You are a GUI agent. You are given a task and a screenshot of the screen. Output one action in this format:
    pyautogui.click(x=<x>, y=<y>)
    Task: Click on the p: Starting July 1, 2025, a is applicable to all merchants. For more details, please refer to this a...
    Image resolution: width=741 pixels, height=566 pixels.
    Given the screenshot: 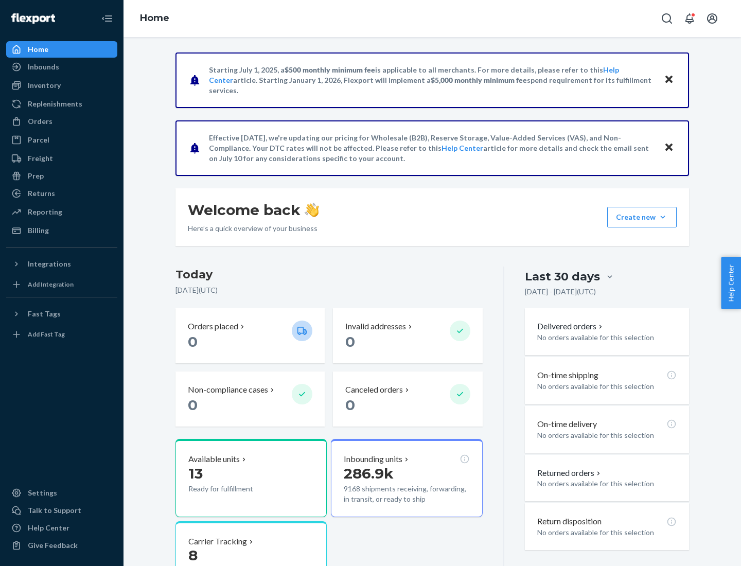 What is the action you would take?
    pyautogui.click(x=431, y=80)
    